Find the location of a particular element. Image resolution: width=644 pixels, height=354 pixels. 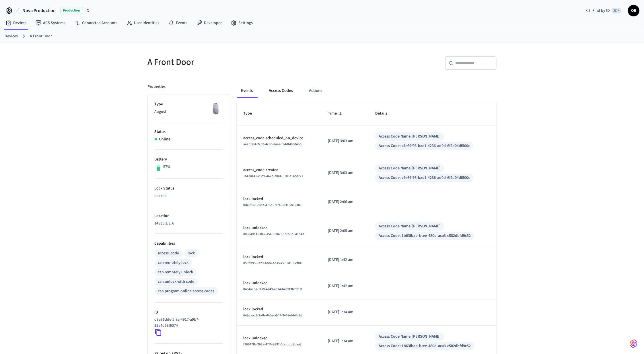

p: August is located at coordinates (189, 112).